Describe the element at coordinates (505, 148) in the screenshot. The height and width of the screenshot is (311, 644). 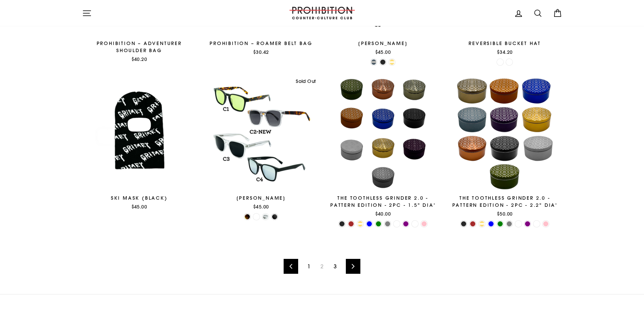
I see `a: The Toothless Grinder 2.0 - Pattern Edition - 2PC - 2.2" Dia'$50.00` at that location.